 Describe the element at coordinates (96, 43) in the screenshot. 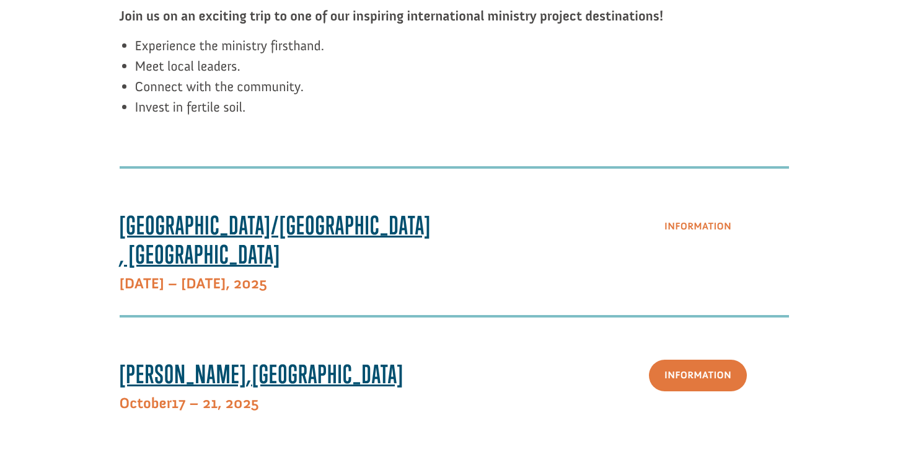

I see `div: to` at that location.